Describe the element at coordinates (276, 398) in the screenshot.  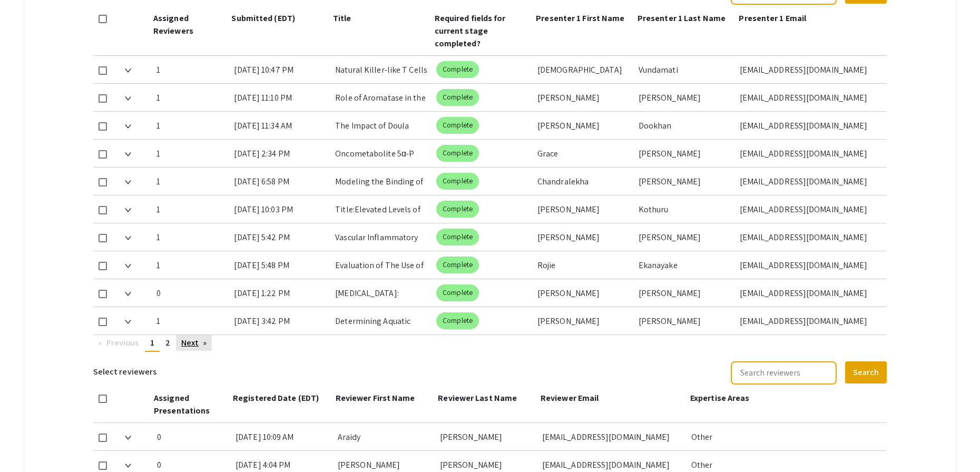
I see `span: Registered Date (EDT)` at that location.